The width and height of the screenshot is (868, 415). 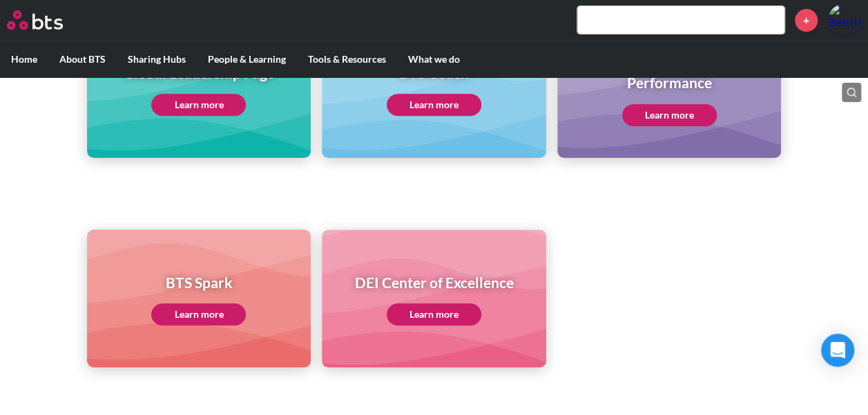 What do you see at coordinates (434, 282) in the screenshot?
I see `h1: DEI Center of Excellence` at bounding box center [434, 282].